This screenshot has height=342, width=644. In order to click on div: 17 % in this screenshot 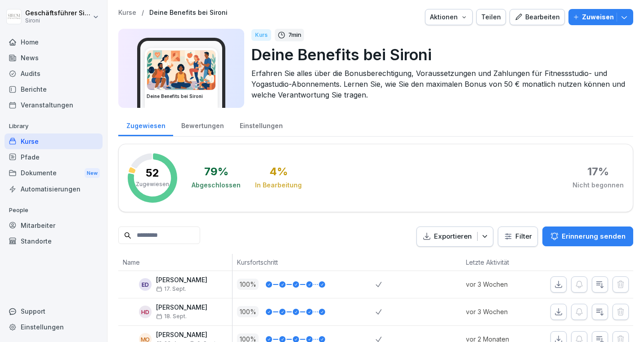, I will do `click(598, 171)`.